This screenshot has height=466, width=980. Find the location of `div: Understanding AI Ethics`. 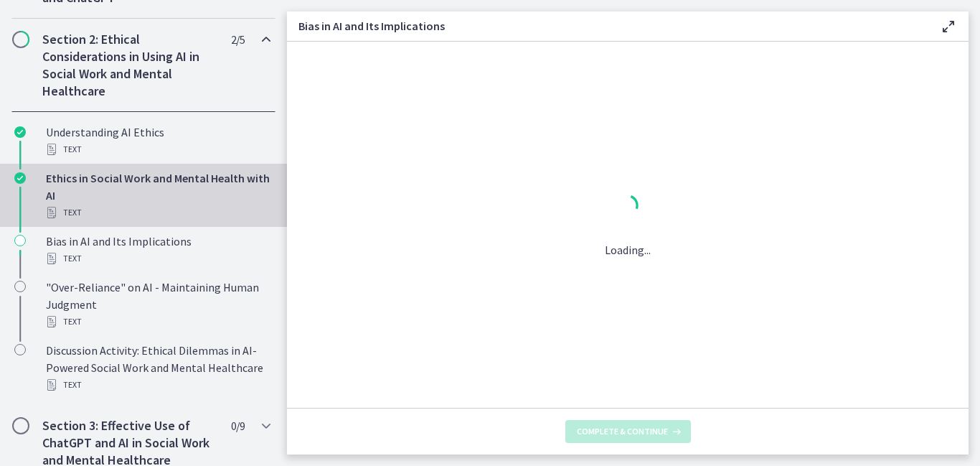

div: Understanding AI Ethics is located at coordinates (158, 141).